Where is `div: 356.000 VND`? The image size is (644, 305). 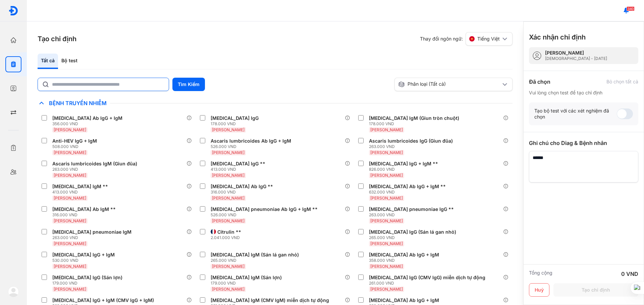 div: 356.000 VND is located at coordinates (88, 124).